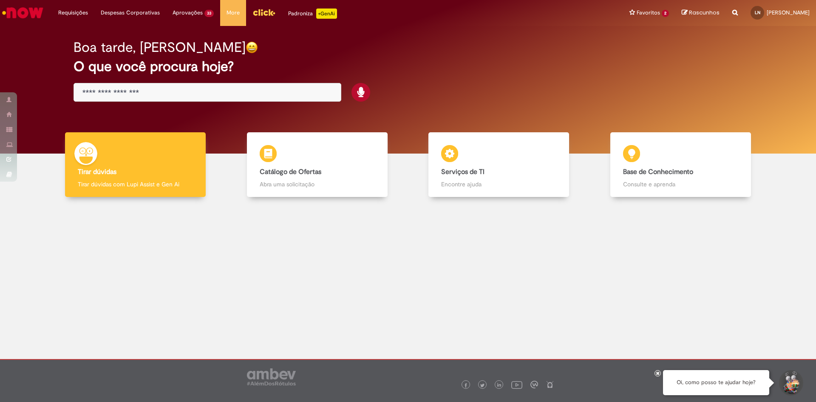 This screenshot has height=402, width=816. Describe the element at coordinates (187, 13) in the screenshot. I see `span: Aprovações` at that location.